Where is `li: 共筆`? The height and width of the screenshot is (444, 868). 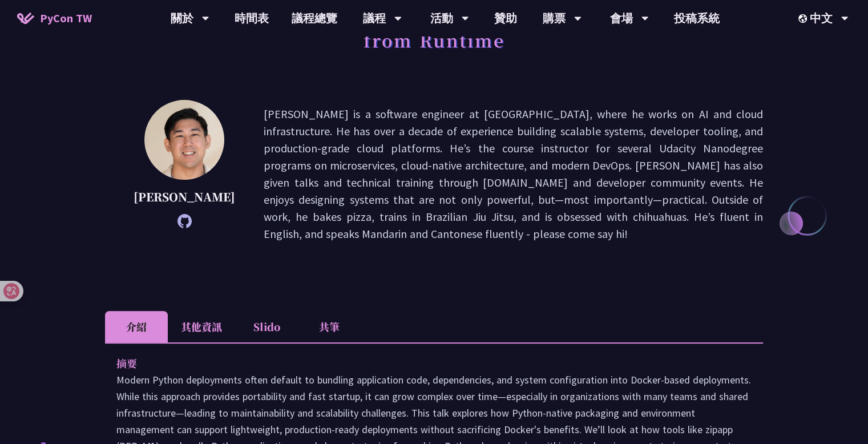 li: 共筆 is located at coordinates (330, 326).